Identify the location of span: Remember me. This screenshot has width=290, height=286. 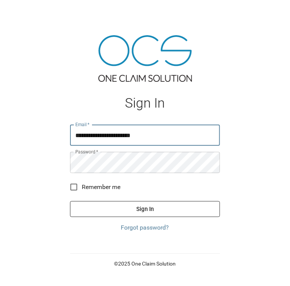
(101, 187).